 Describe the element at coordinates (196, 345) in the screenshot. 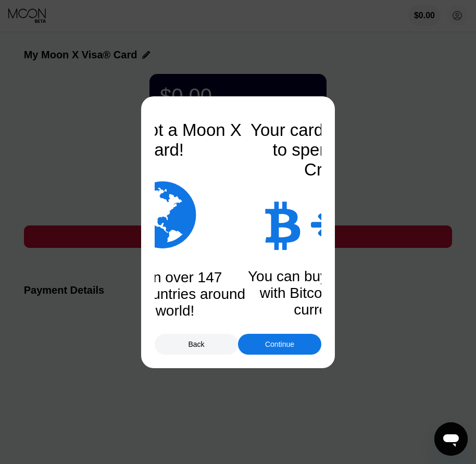

I see `div: Back` at that location.